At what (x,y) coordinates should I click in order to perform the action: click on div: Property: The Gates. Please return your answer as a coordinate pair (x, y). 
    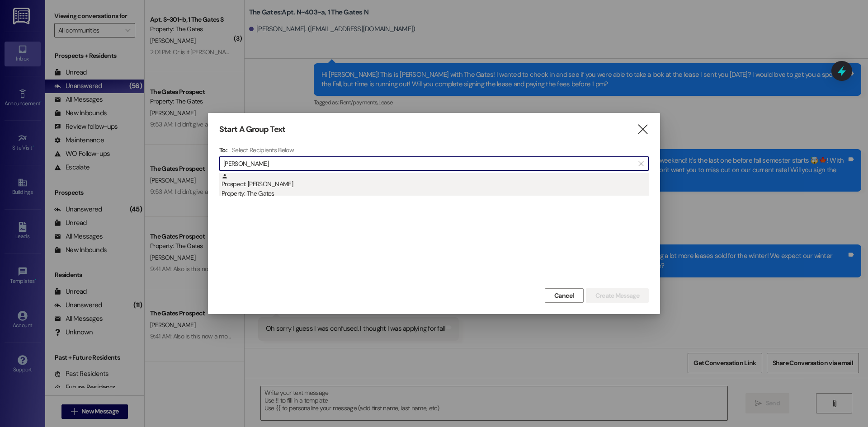
    Looking at the image, I should click on (435, 194).